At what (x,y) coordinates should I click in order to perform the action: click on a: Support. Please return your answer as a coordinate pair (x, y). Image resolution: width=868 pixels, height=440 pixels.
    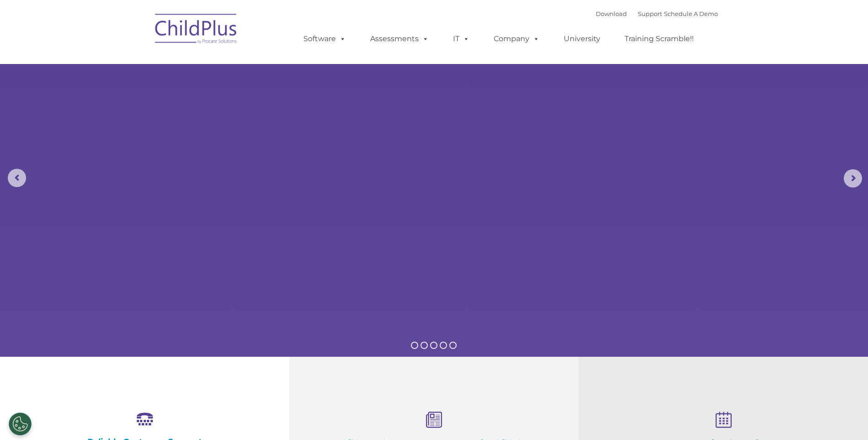
    Looking at the image, I should click on (649, 14).